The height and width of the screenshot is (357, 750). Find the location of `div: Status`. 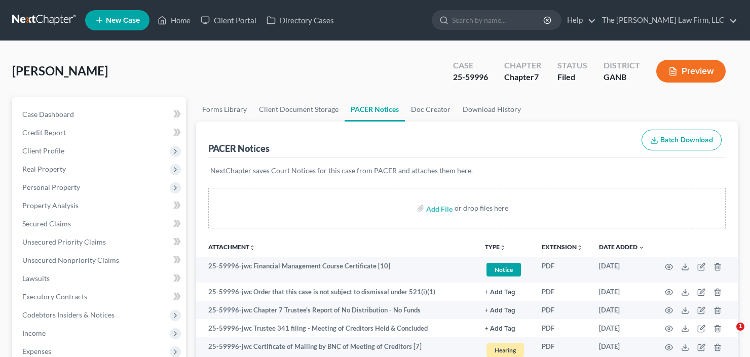

div: Status is located at coordinates (572, 65).